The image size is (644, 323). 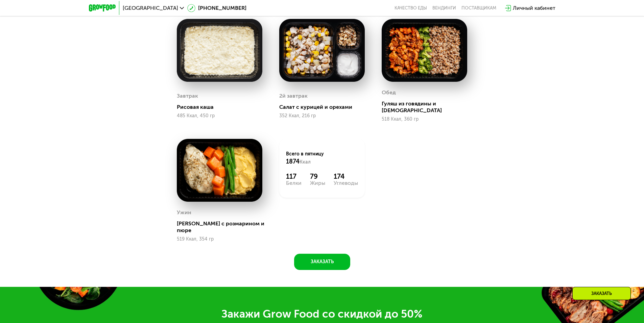 What do you see at coordinates (445, 8) in the screenshot?
I see `a: Вендинги` at bounding box center [445, 8].